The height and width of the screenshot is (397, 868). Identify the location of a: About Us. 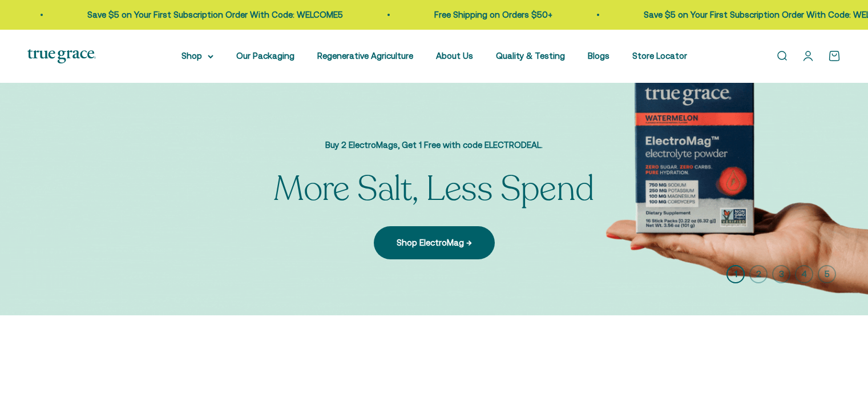
(454, 56).